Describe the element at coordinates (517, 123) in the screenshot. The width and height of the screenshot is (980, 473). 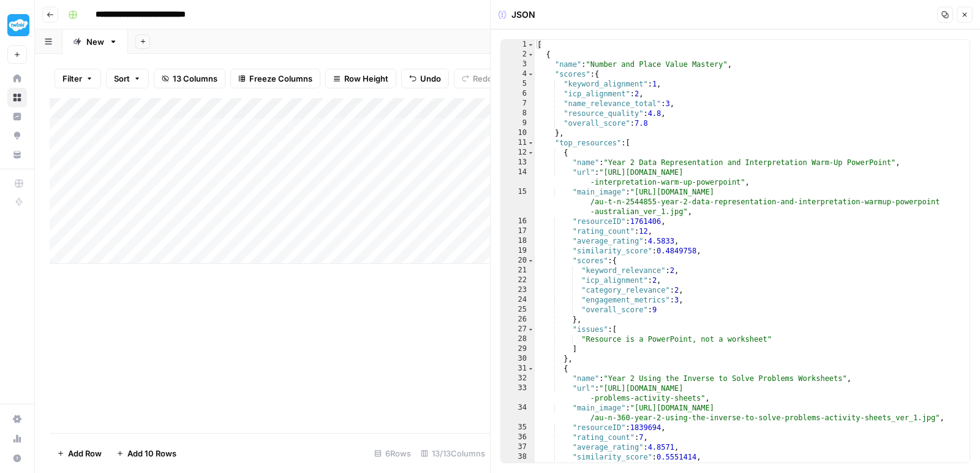
I see `div: 9` at that location.